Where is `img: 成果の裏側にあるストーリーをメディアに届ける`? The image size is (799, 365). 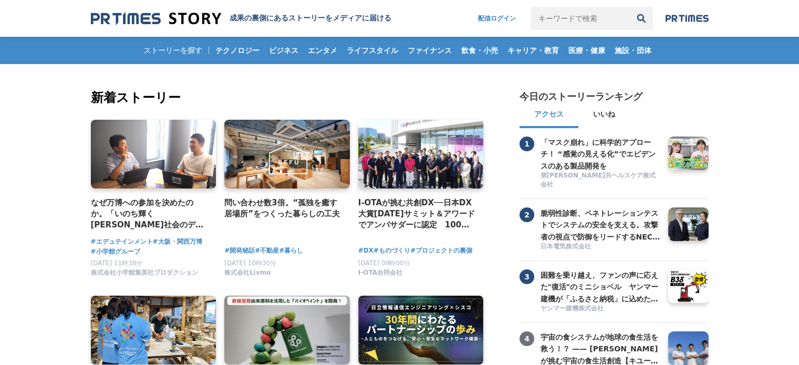
img: 成果の裏側にあるストーリーをメディアに届ける is located at coordinates (156, 18).